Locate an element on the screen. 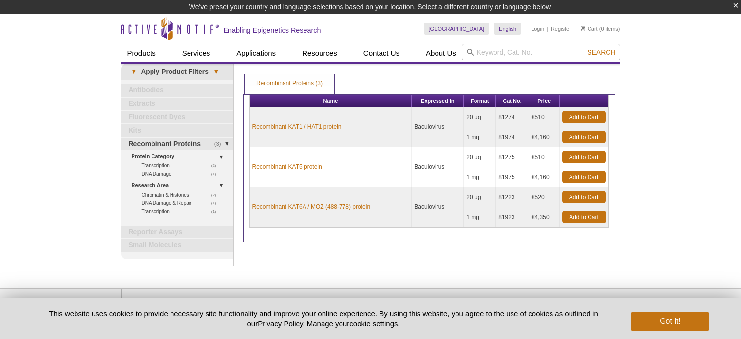  a: (2)Transcription is located at coordinates (182, 165).